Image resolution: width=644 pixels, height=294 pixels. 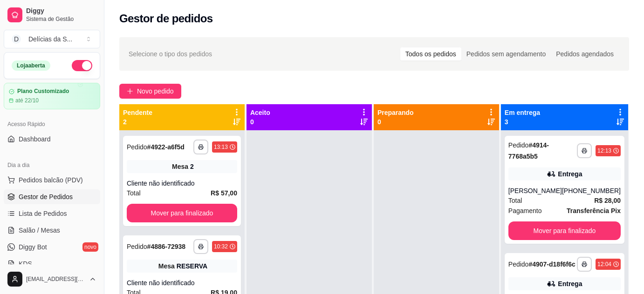 What do you see at coordinates (52, 180) in the screenshot?
I see `button: Pedidos balcão (PDV)` at bounding box center [52, 180].